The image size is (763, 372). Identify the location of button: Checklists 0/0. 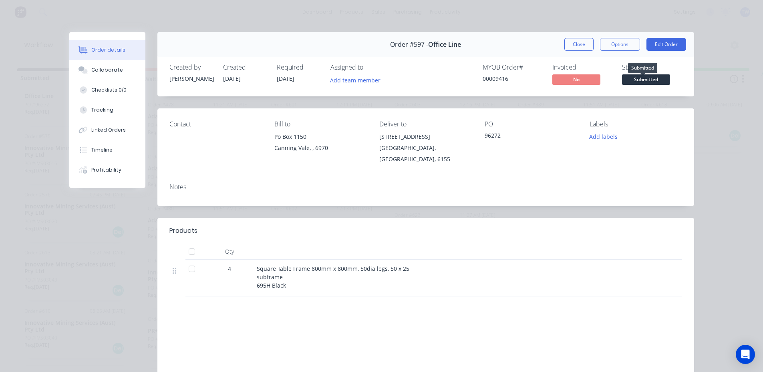
(107, 90).